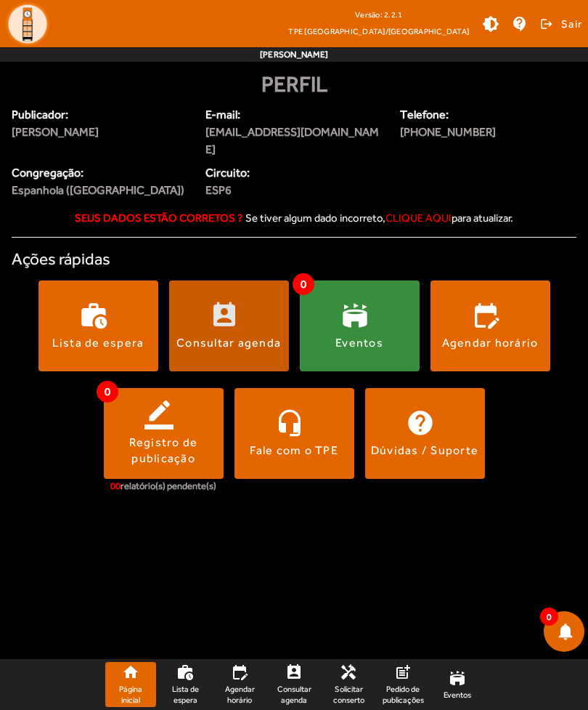 This screenshot has width=588, height=710. I want to click on span: Página inicial, so click(131, 694).